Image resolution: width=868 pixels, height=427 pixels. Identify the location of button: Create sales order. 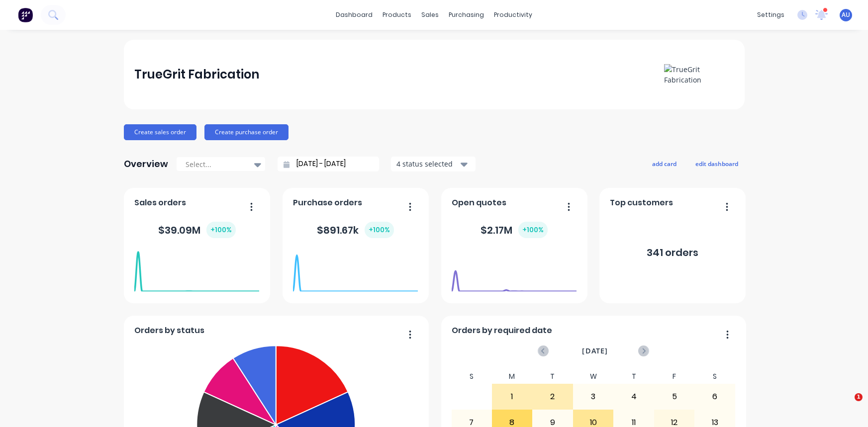
(160, 132).